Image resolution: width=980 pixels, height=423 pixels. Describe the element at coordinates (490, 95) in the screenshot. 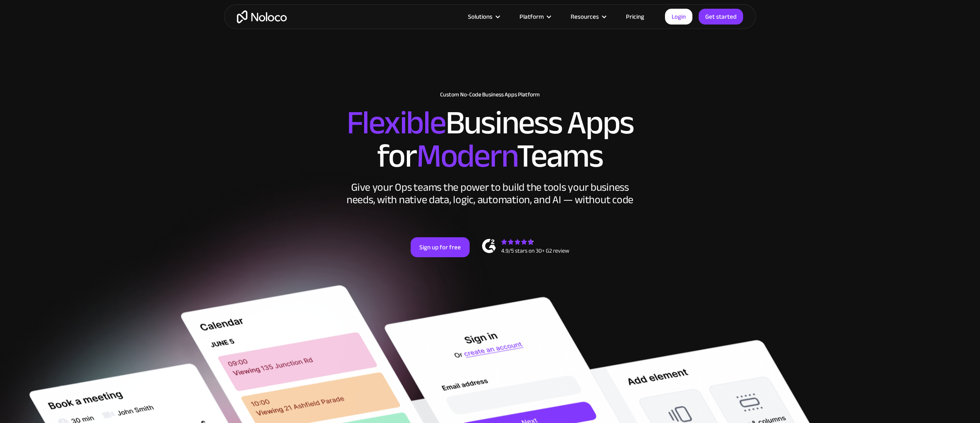

I see `h1: Custom No-Code Business Apps Platform` at that location.